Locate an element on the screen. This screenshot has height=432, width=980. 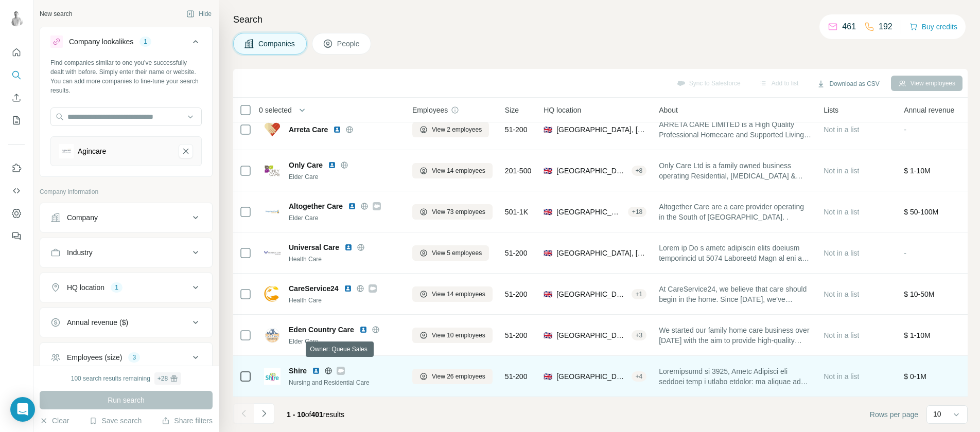
span: About is located at coordinates (668, 110).